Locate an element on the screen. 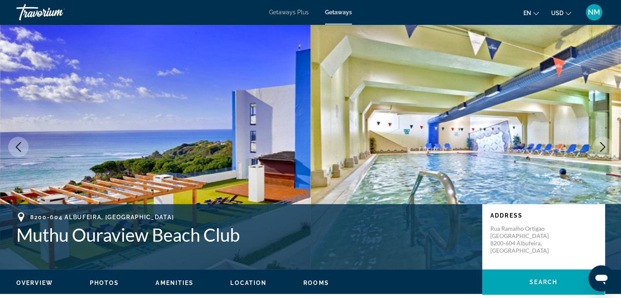 The width and height of the screenshot is (621, 298). button: User Menu is located at coordinates (594, 12).